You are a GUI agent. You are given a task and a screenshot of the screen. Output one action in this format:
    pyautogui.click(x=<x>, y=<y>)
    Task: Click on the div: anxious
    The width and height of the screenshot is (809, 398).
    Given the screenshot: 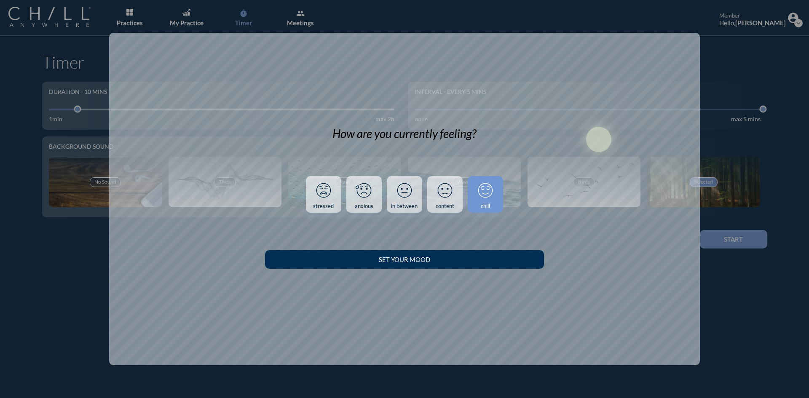 What is the action you would take?
    pyautogui.click(x=364, y=207)
    